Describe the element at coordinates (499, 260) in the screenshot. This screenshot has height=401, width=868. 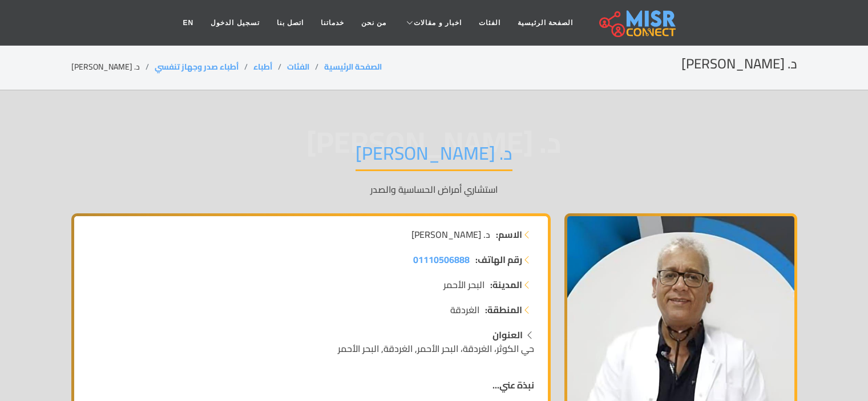
I see `strong: رقم الهاتف:` at that location.